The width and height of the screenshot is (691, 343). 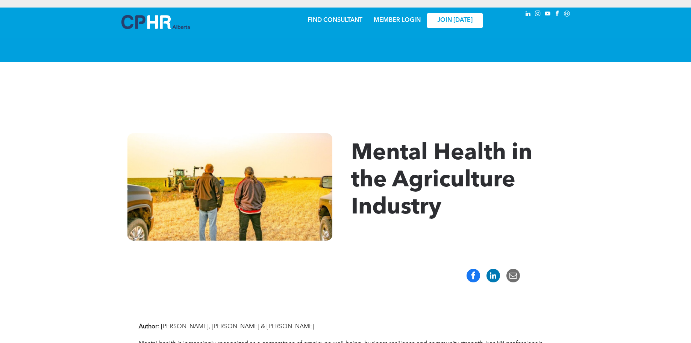 I want to click on a: instagram, so click(x=538, y=14).